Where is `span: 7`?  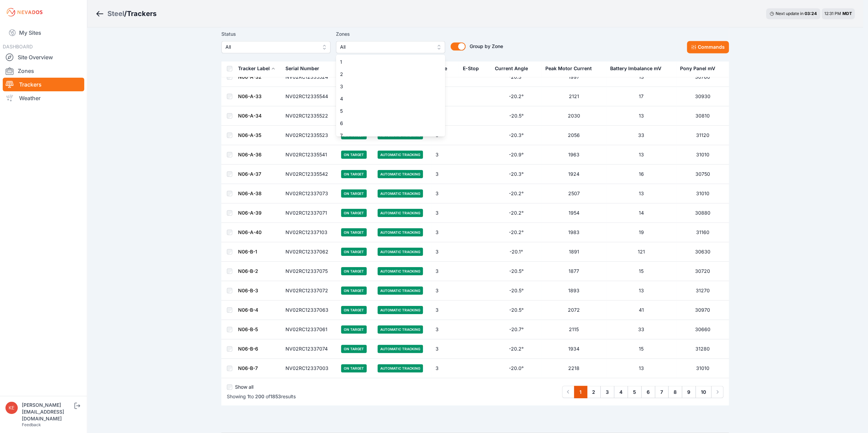
span: 7 is located at coordinates (386, 135).